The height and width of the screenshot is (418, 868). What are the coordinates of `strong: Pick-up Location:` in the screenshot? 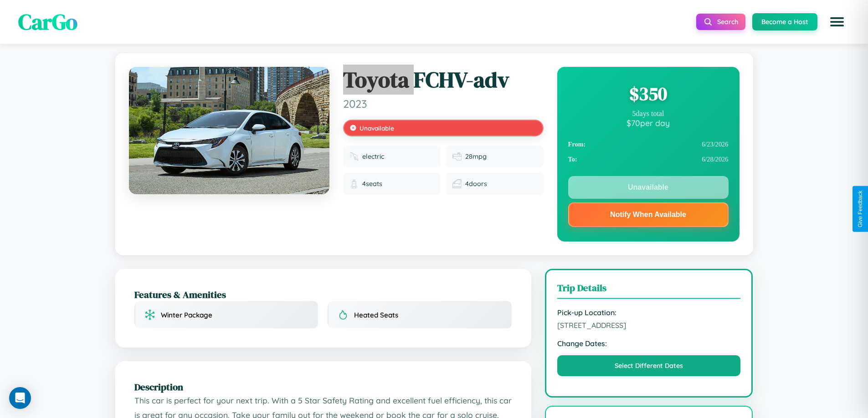 It's located at (648, 313).